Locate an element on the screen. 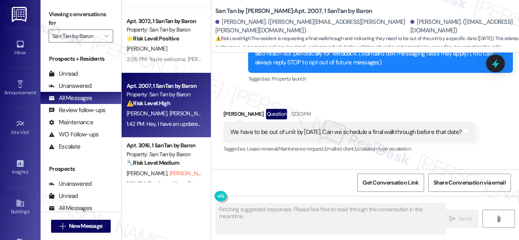 The width and height of the screenshot is (519, 240). a: Buildings is located at coordinates (20, 208).